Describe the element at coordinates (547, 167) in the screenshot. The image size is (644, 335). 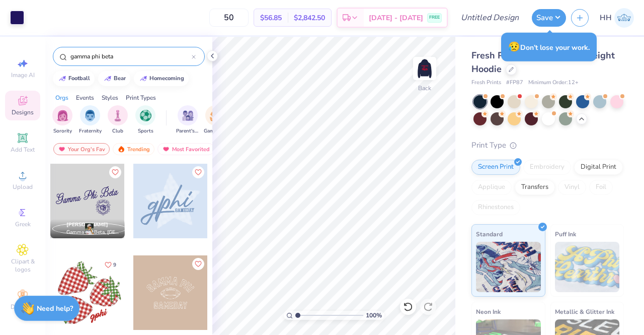
I see `div: Embroidery` at that location.